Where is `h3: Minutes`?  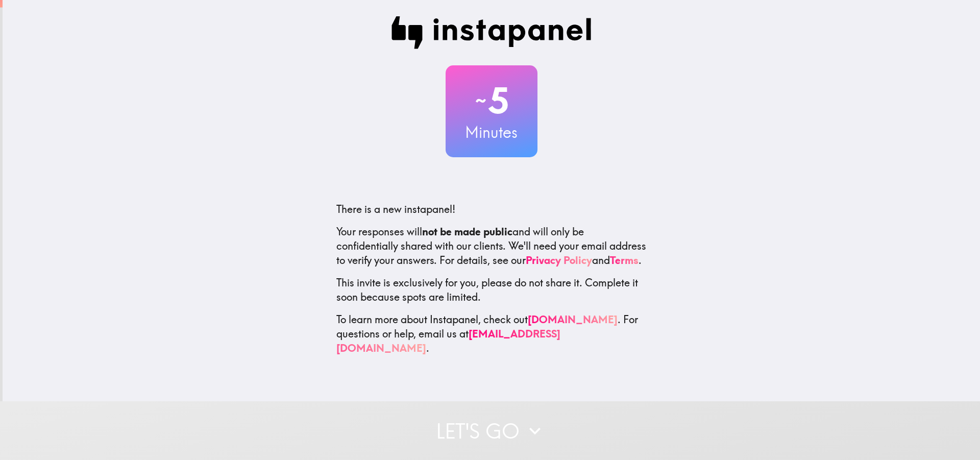
h3: Minutes is located at coordinates (492, 132).